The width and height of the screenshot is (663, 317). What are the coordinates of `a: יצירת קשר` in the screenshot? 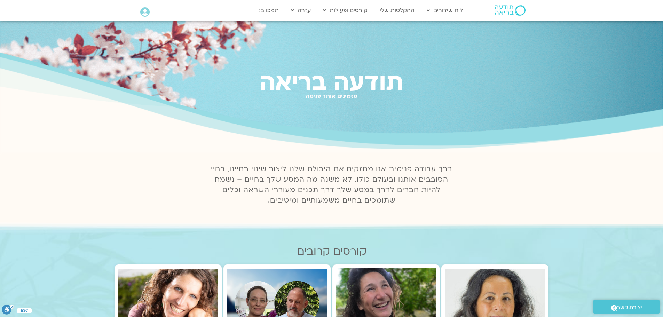 It's located at (627, 307).